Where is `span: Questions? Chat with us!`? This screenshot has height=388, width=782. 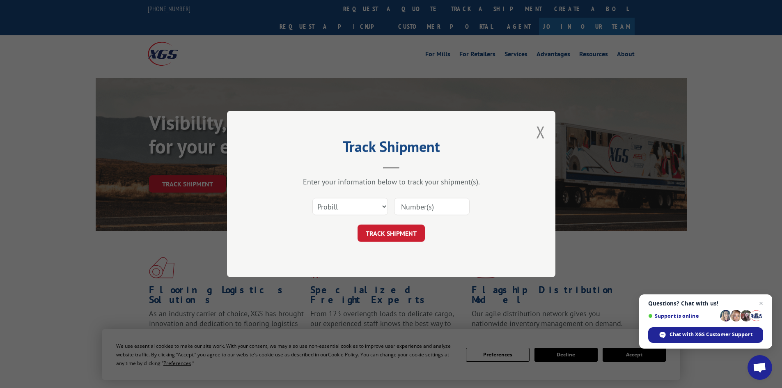 span: Questions? Chat with us! is located at coordinates (706, 303).